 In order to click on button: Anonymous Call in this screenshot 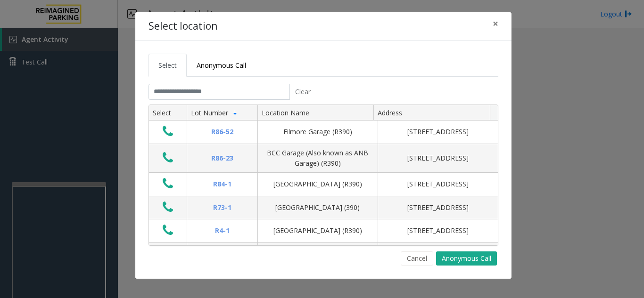, I will do `click(466, 258)`.